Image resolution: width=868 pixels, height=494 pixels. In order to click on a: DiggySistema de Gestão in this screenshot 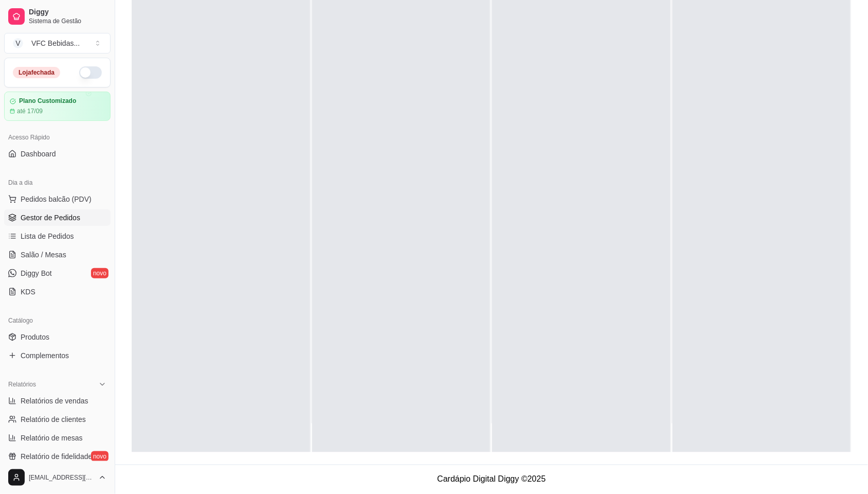, I will do `click(57, 16)`.